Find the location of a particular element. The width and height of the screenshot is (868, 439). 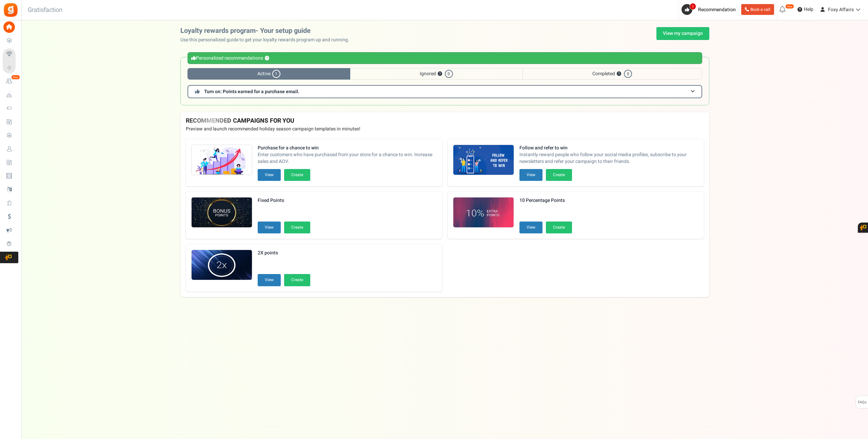

p: Use this personalized guide to get your loyalty rewards program up and running. is located at coordinates (267, 40).